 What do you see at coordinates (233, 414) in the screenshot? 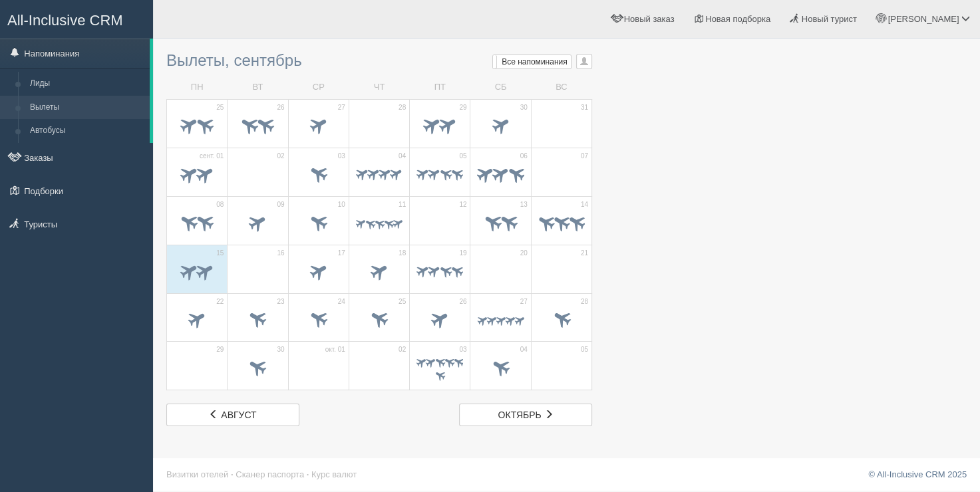
I see `a: август` at bounding box center [233, 414].